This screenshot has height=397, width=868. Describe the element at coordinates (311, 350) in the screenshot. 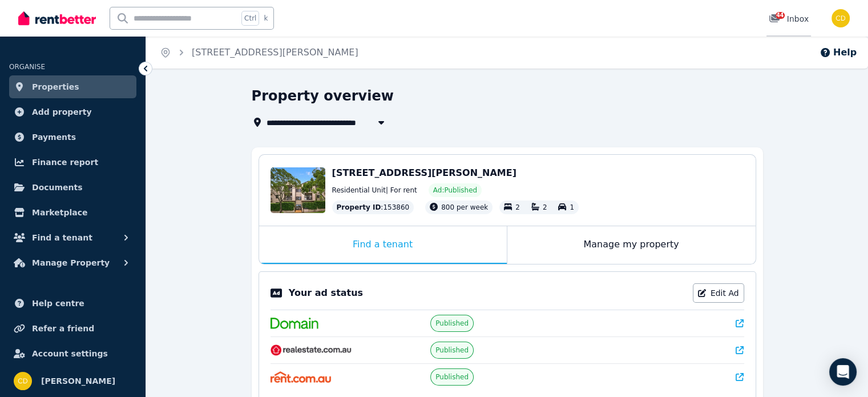

I see `img: RealEstate.com.au` at that location.